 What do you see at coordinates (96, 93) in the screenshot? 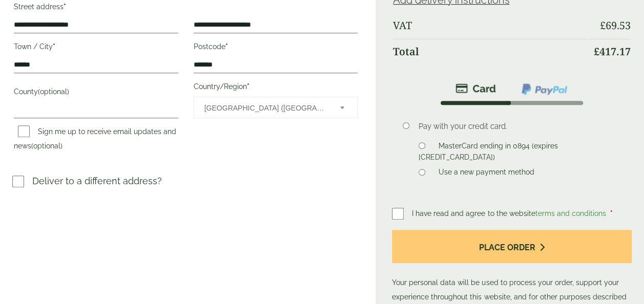
I see `label: County` at bounding box center [96, 93].